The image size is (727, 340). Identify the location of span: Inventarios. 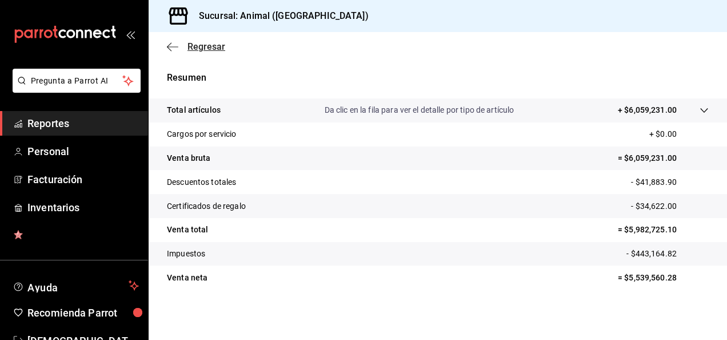
(83, 207).